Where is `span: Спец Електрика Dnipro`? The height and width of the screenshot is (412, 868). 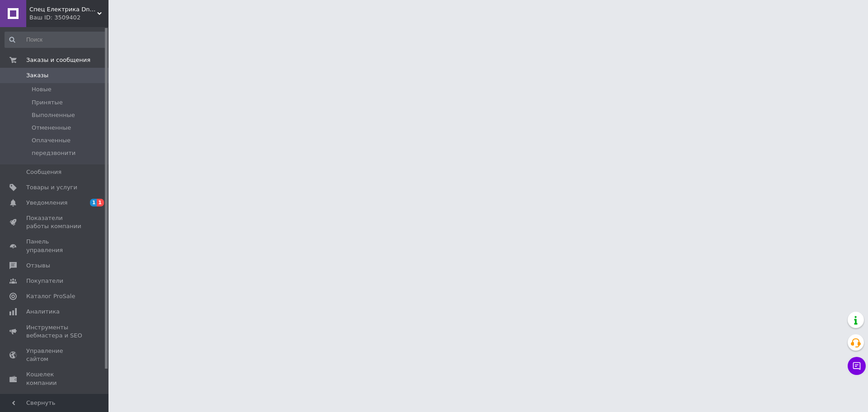
span: Спец Електрика Dnipro is located at coordinates (64, 10).